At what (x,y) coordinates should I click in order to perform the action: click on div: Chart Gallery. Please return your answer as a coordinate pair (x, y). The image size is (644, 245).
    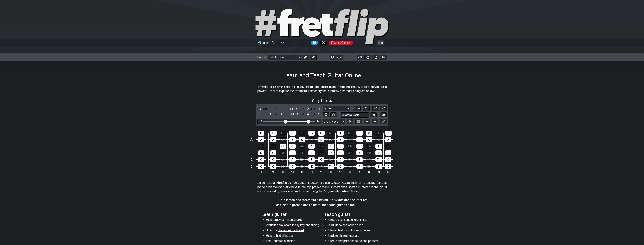
    Looking at the image, I should click on (341, 43).